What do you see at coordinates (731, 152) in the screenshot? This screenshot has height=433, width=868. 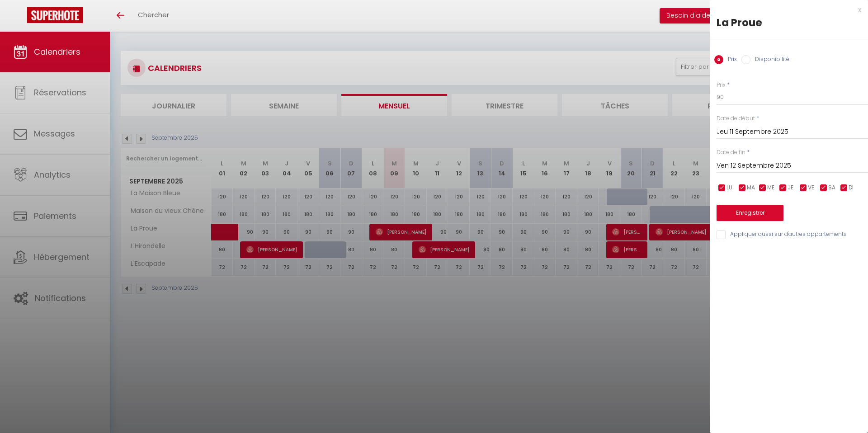 I see `label: Date de fin` at bounding box center [731, 152].